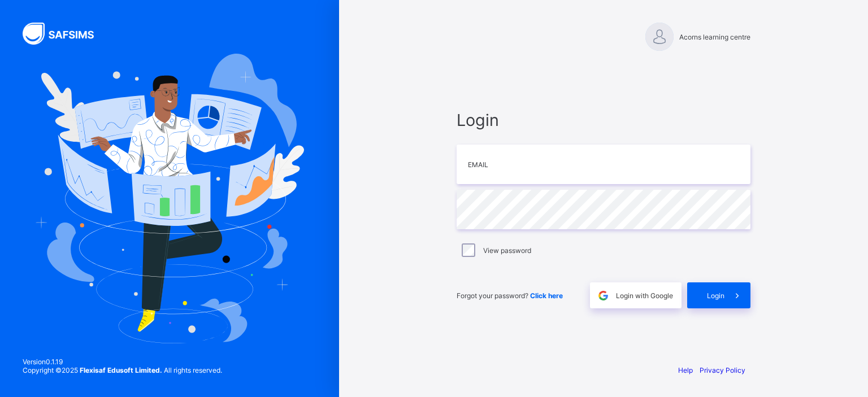 The width and height of the screenshot is (868, 397). I want to click on a: Help, so click(685, 370).